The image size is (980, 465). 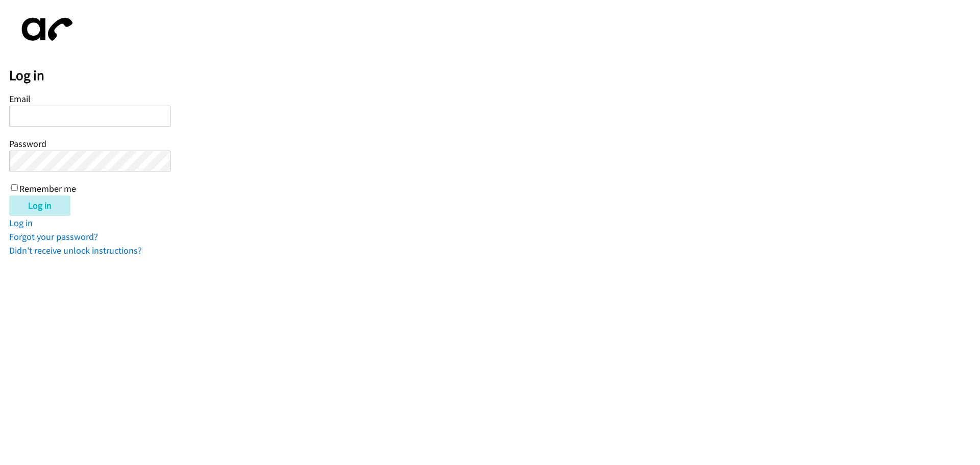 What do you see at coordinates (48, 188) in the screenshot?
I see `label: Remember me` at bounding box center [48, 188].